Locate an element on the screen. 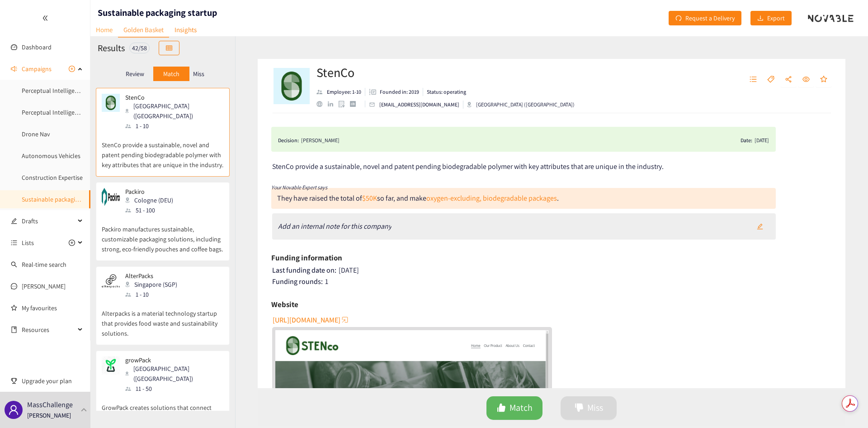 The width and height of the screenshot is (868, 428). div: 42 / 58 is located at coordinates (139, 48).